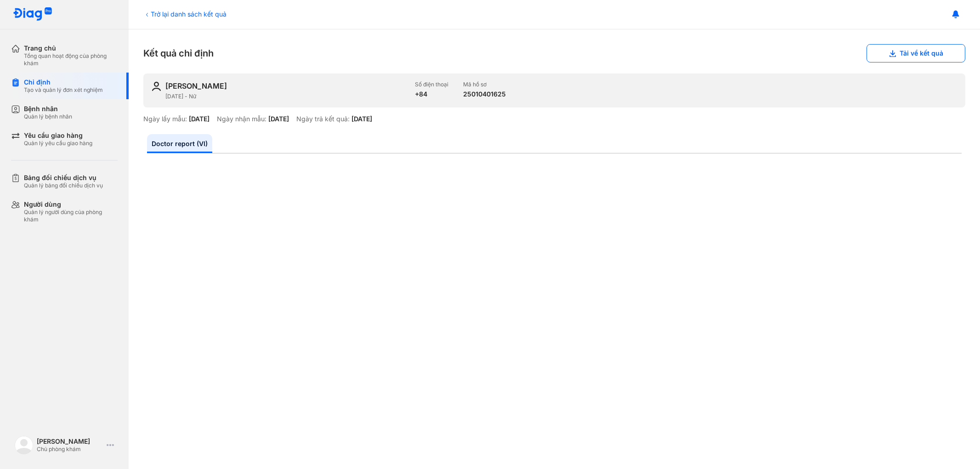 The image size is (980, 469). I want to click on div: Yêu cầu giao hàng, so click(58, 136).